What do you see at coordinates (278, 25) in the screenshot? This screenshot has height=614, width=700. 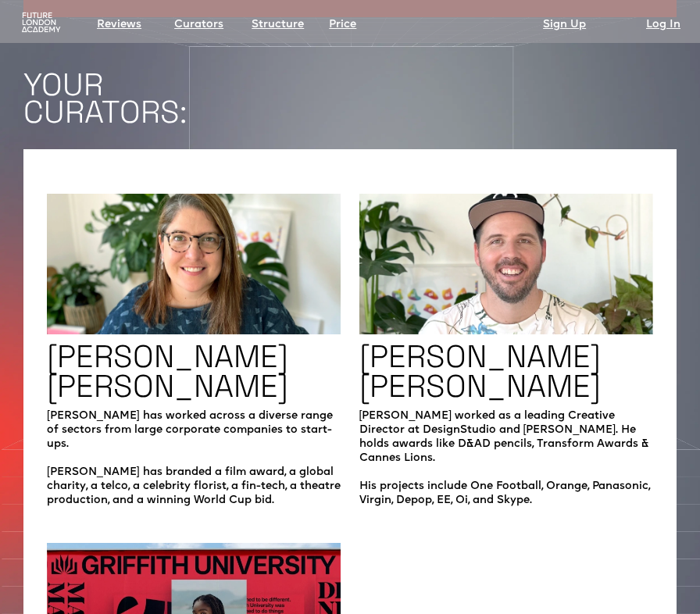 I see `a: Structure` at bounding box center [278, 25].